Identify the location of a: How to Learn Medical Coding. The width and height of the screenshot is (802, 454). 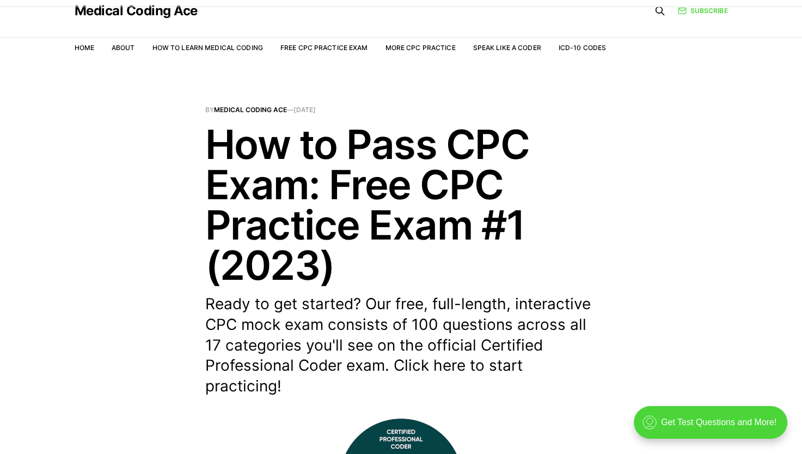
(207, 47).